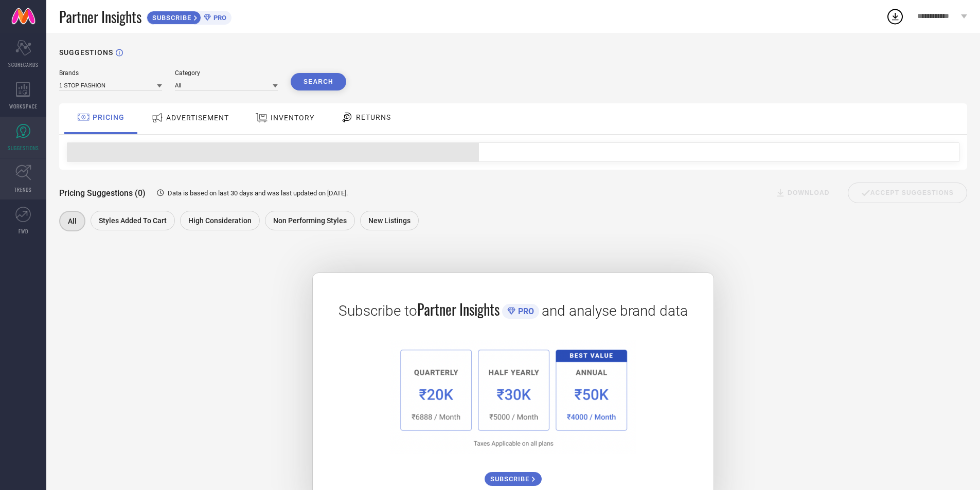 Image resolution: width=980 pixels, height=490 pixels. What do you see at coordinates (23, 106) in the screenshot?
I see `span: WORKSPACE` at bounding box center [23, 106].